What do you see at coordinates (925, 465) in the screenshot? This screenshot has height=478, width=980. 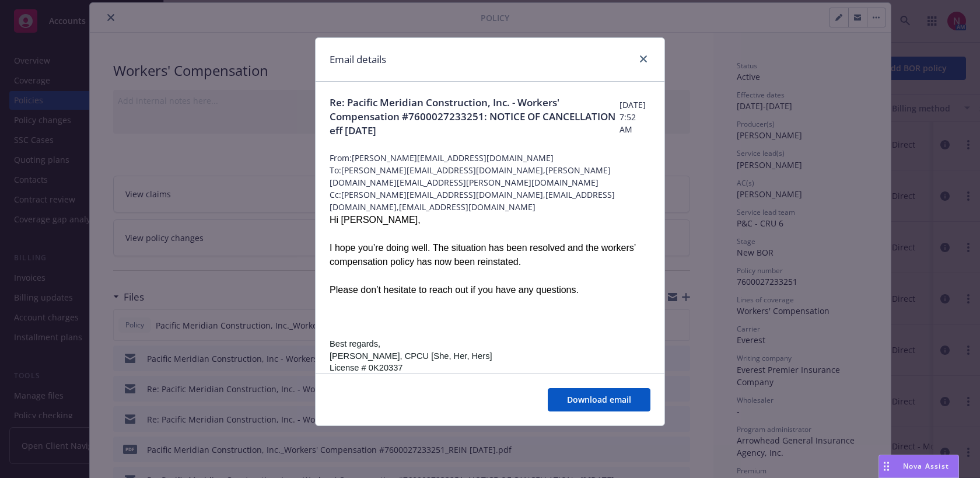 I see `span: Nova Assist` at bounding box center [925, 465].